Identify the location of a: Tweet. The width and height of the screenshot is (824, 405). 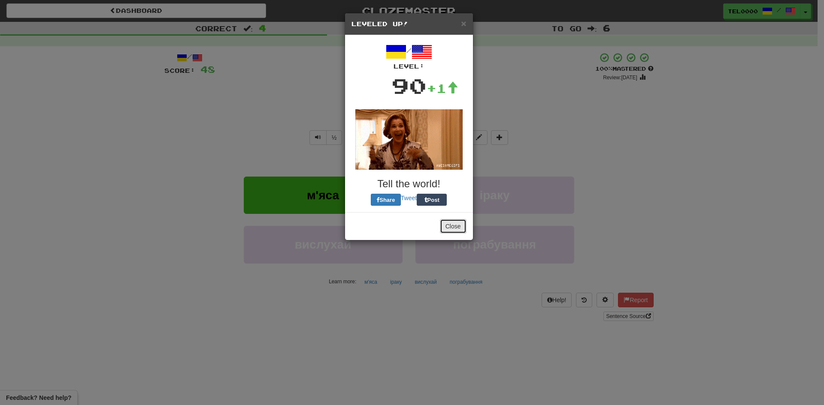
(408, 198).